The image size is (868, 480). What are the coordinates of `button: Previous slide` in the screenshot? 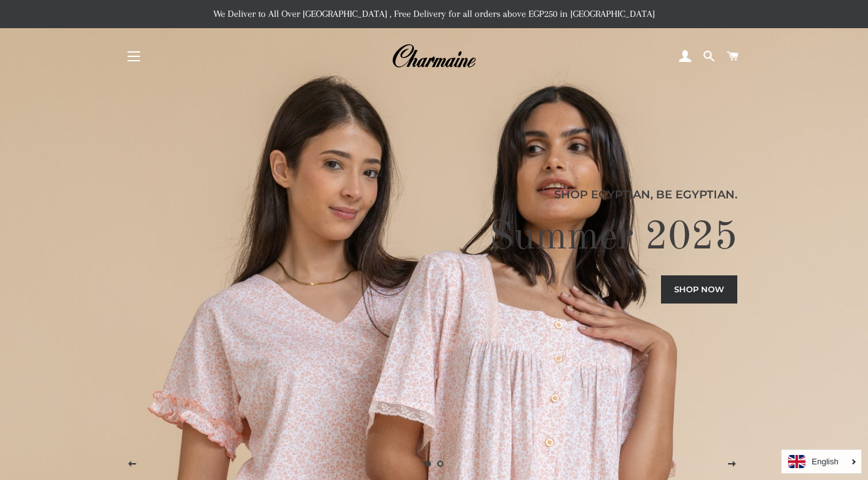 It's located at (132, 465).